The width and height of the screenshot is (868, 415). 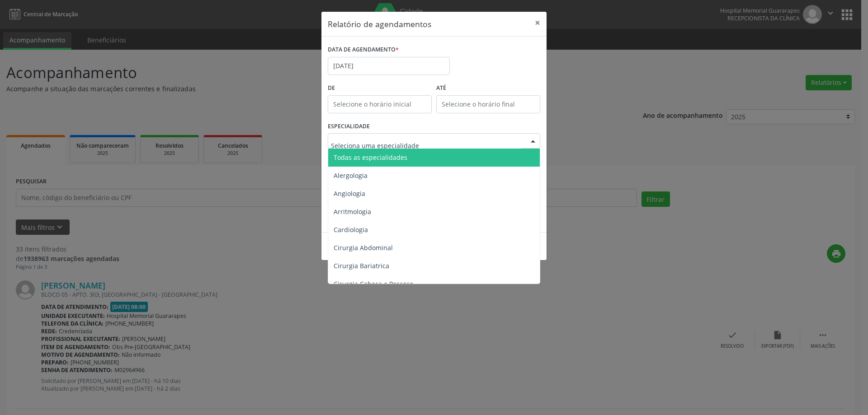 I want to click on label: DATA DE AGENDAMENTO, so click(x=363, y=50).